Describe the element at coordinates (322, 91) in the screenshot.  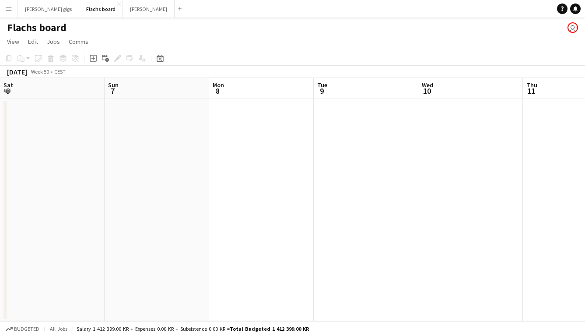
I see `span: 9` at that location.